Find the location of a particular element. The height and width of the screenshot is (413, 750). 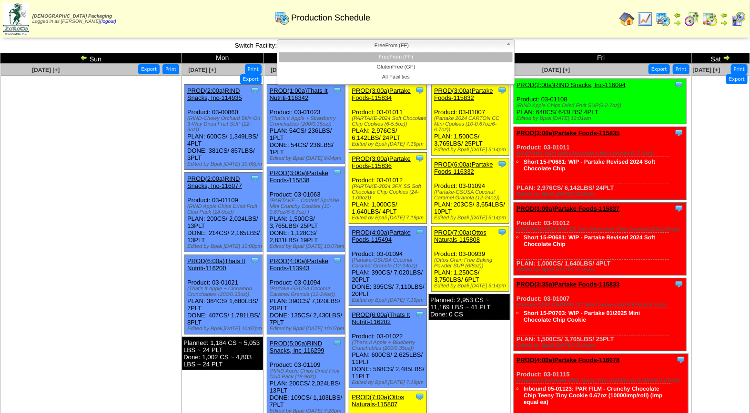

div: Product: 03-01012 PLAN: 1,000CS / 1,640LBS / 4PLT is located at coordinates (388, 188).